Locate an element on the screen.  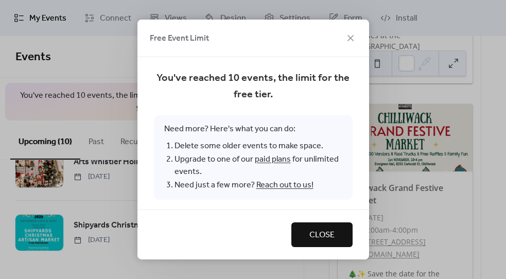
span: Free Event Limit is located at coordinates (179, 39).